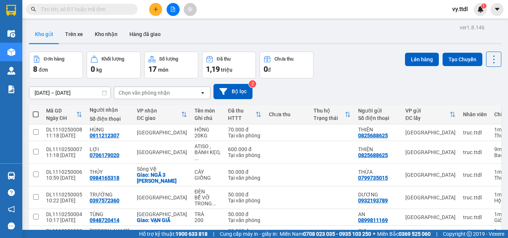  Describe the element at coordinates (252, 84) in the screenshot. I see `sup: 2` at that location.